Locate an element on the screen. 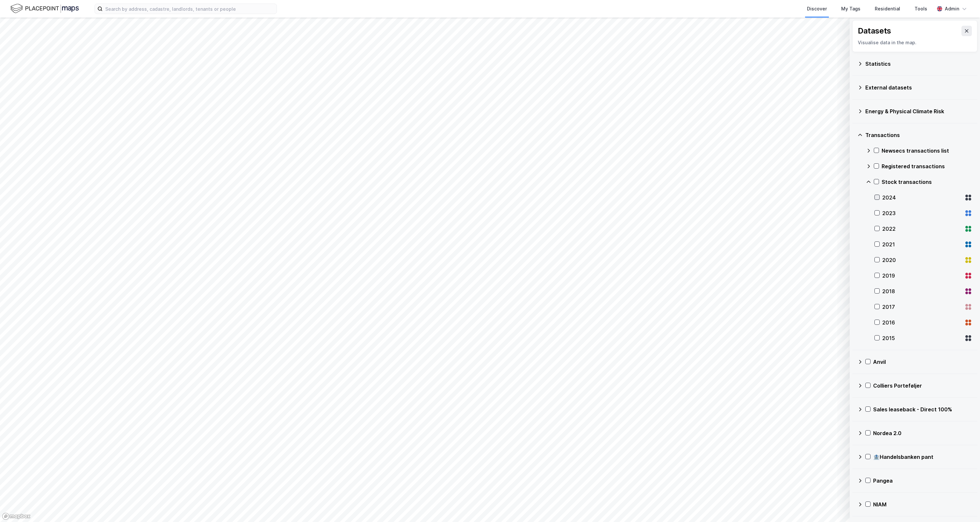  div: Chat Widget is located at coordinates (963, 507).